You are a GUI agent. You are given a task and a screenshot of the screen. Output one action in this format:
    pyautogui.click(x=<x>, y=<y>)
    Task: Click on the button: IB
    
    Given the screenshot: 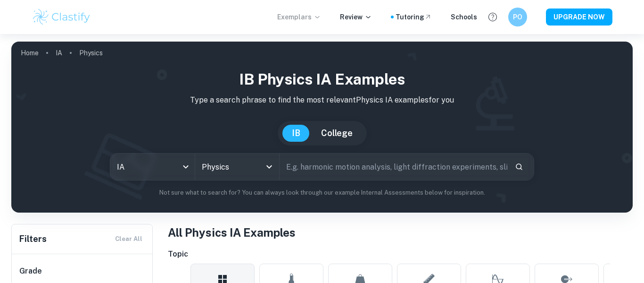 What is the action you would take?
    pyautogui.click(x=296, y=133)
    